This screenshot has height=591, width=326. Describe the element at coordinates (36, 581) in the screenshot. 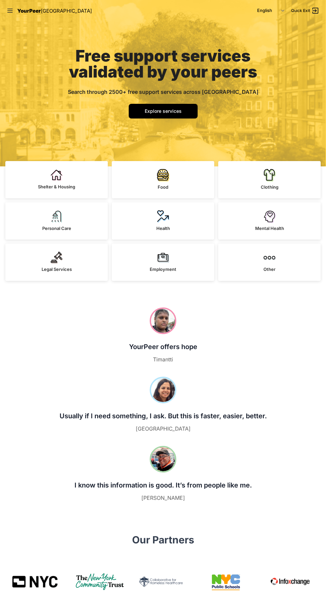

I see `img: Logo` at that location.